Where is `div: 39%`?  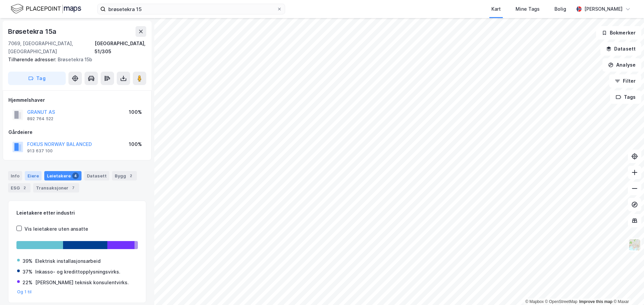 div: 39% is located at coordinates (28, 261).